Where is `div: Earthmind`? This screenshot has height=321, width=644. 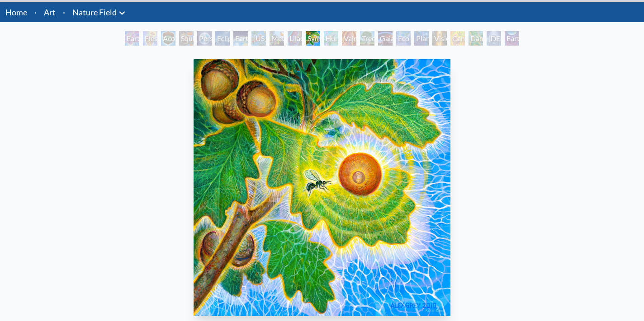
div: Earthmind is located at coordinates (512, 39).